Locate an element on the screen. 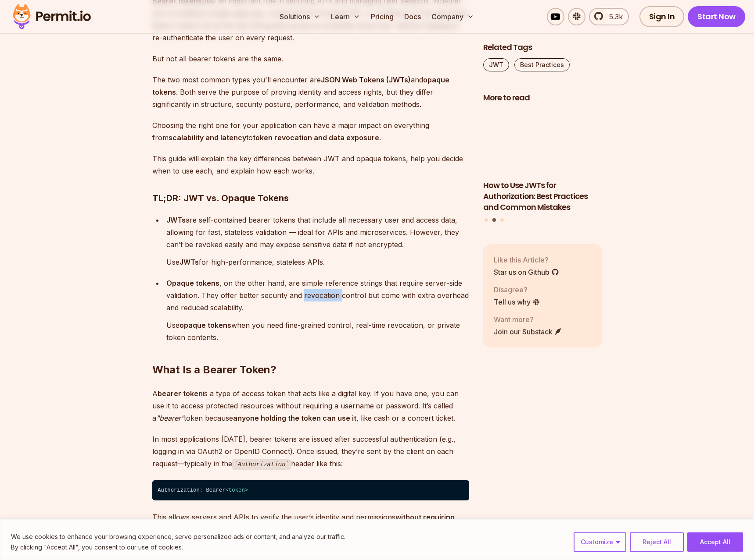 The height and width of the screenshot is (560, 754). a: Docs is located at coordinates (412, 17).